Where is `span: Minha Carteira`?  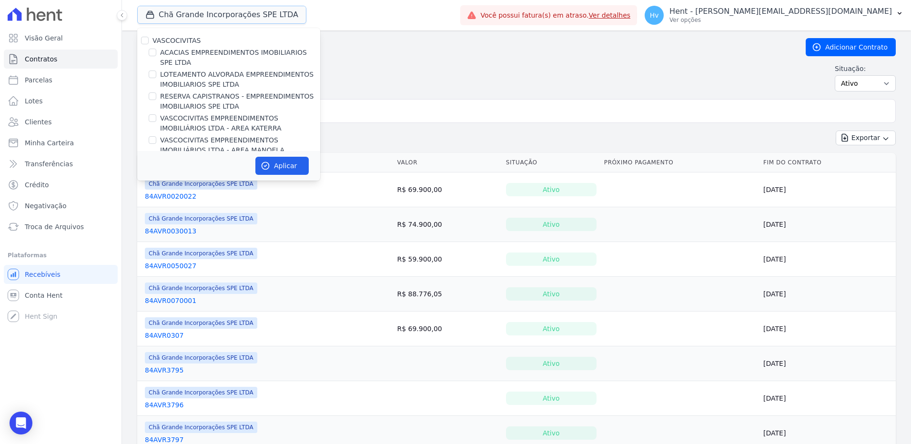
span: Minha Carteira is located at coordinates (49, 143).